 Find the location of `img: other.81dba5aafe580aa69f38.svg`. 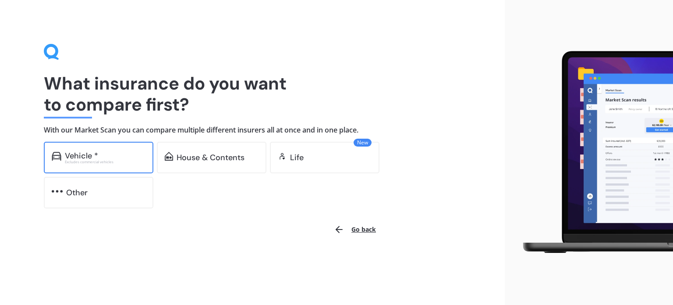

img: other.81dba5aafe580aa69f38.svg is located at coordinates (57, 191).